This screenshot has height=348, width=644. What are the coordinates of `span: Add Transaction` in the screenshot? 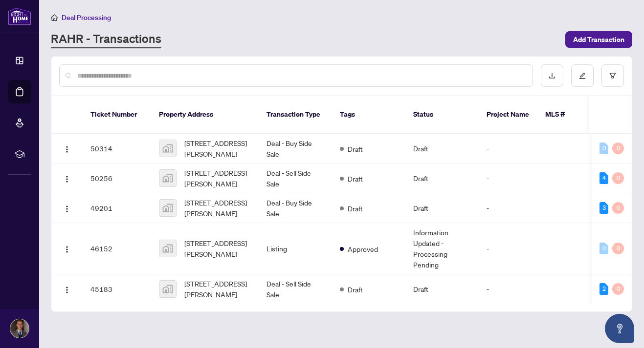 It's located at (598, 39).